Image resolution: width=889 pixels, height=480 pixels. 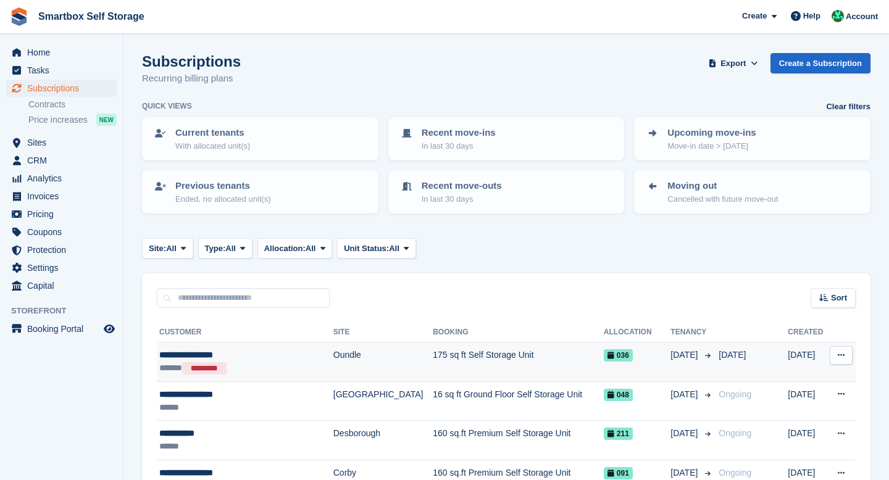 I want to click on span: Subscriptions, so click(x=64, y=88).